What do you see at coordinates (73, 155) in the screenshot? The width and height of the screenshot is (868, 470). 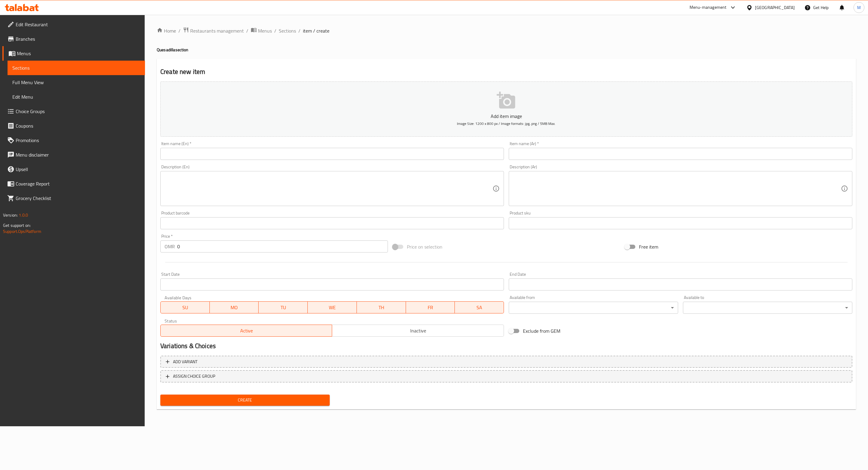 I see `a: Menu disclaimer` at bounding box center [73, 155].